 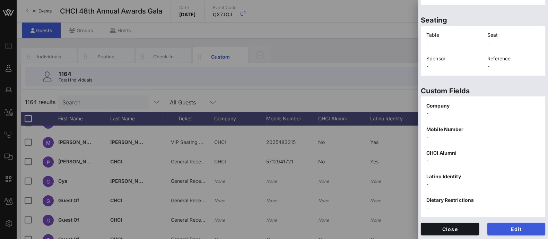 What do you see at coordinates (483, 153) in the screenshot?
I see `p: CHCI Alumni` at bounding box center [483, 153].